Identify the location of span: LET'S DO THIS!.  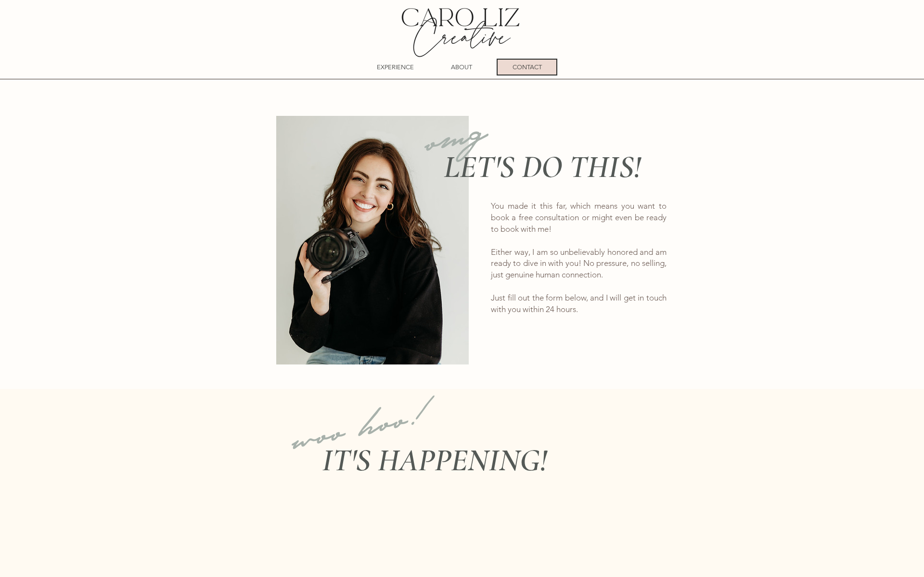
(542, 167).